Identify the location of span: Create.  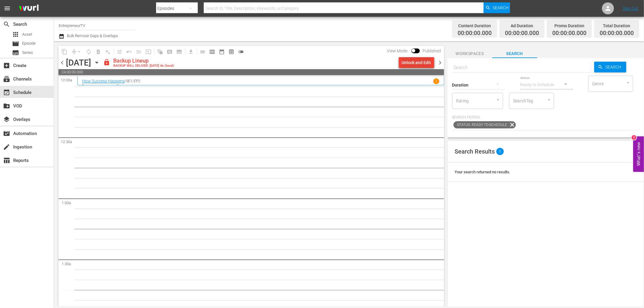
(7, 65).